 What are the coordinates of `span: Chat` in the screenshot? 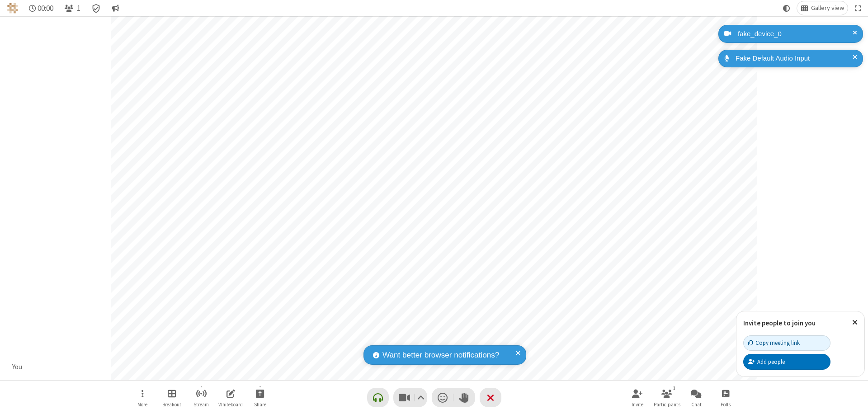 It's located at (696, 404).